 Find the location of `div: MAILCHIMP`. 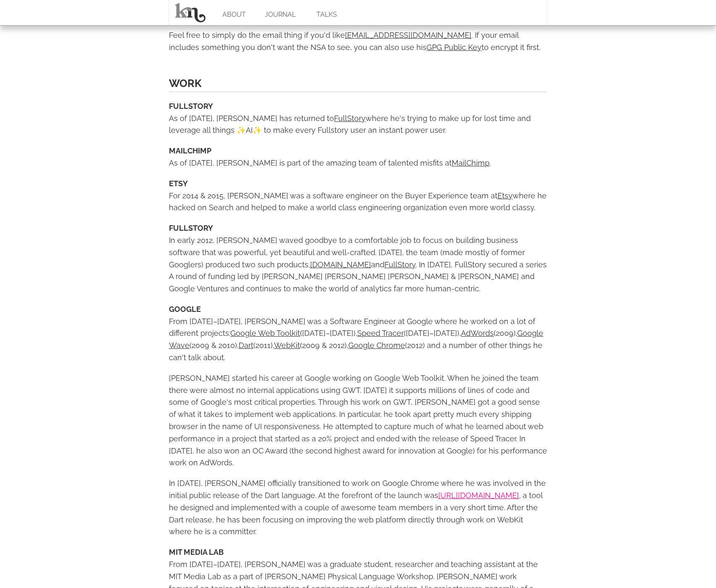

div: MAILCHIMP is located at coordinates (358, 151).